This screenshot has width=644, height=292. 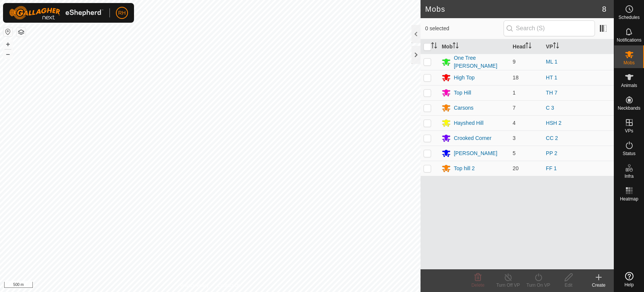 I want to click on span: Neckbands, so click(x=629, y=108).